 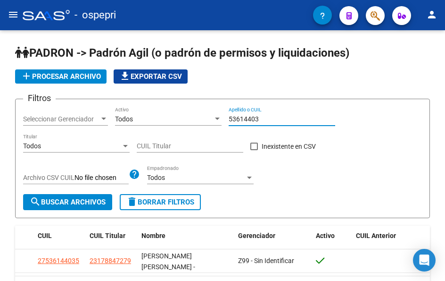 I want to click on span: 23178847279, so click(x=110, y=260).